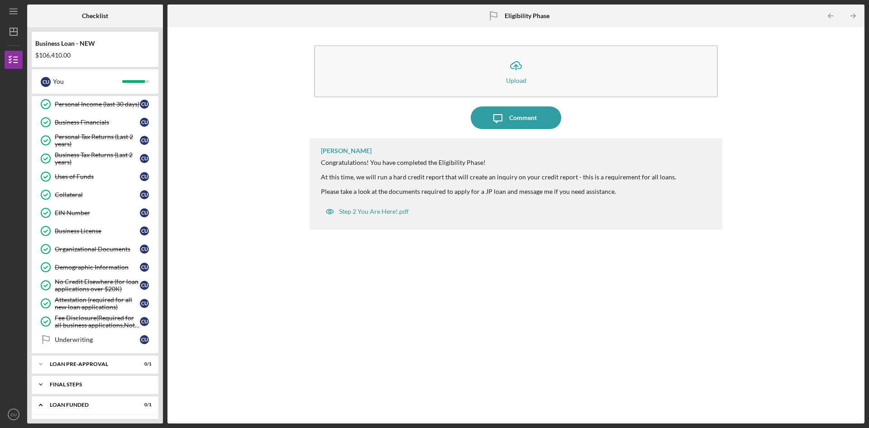  What do you see at coordinates (499, 177) in the screenshot?
I see `div: At this time, we will run a hard credit report that will create an inquiry on your credit report ...` at bounding box center [499, 177].